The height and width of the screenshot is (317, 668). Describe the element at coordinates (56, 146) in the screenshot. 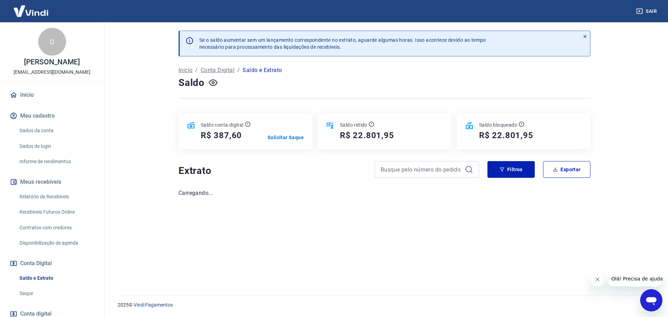

I see `a: Dados de login` at that location.